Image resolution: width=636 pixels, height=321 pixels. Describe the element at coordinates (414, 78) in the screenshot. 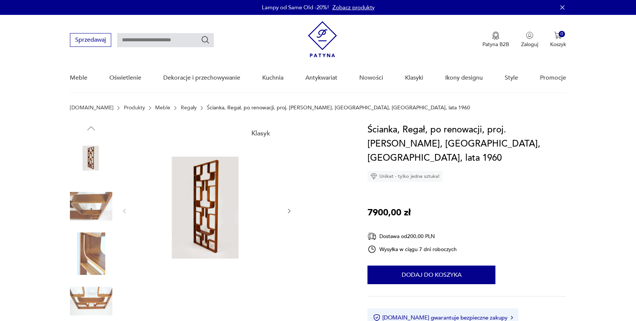

I see `a: Klasyki` at that location.